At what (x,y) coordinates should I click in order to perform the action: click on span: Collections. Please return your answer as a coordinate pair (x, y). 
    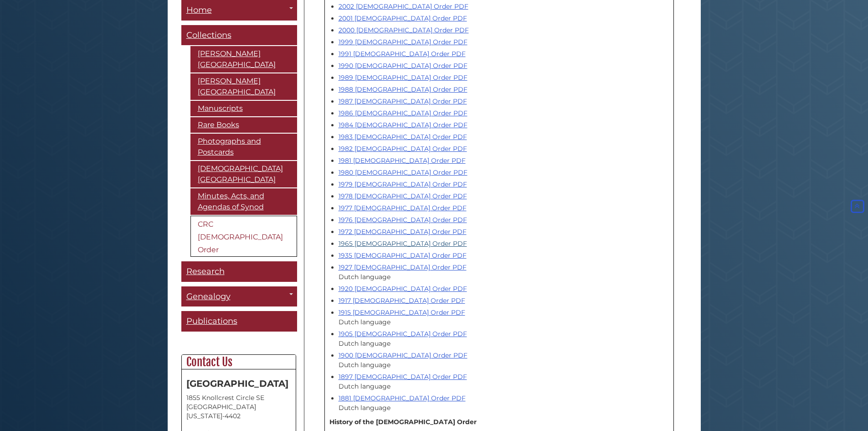
    Looking at the image, I should click on (209, 35).